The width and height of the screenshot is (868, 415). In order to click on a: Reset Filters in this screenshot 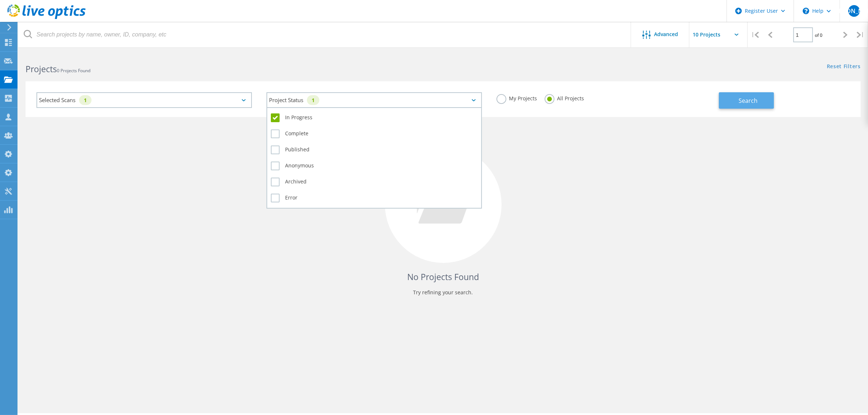, I will do `click(843, 67)`.